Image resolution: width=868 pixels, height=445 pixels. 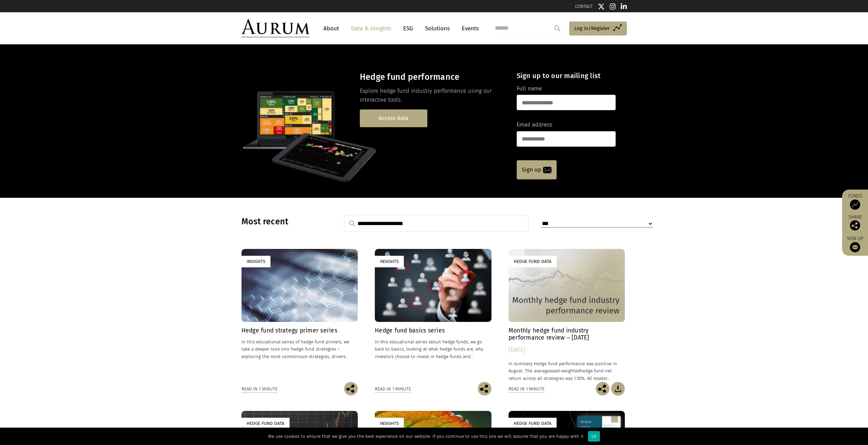 I want to click on div: Ok, so click(x=593, y=436).